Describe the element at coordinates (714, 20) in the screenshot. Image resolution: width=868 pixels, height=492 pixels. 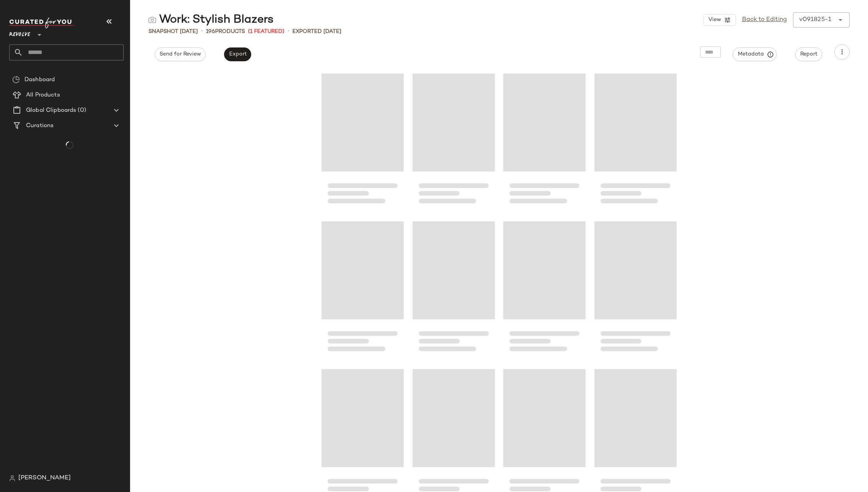
I see `span: View` at that location.